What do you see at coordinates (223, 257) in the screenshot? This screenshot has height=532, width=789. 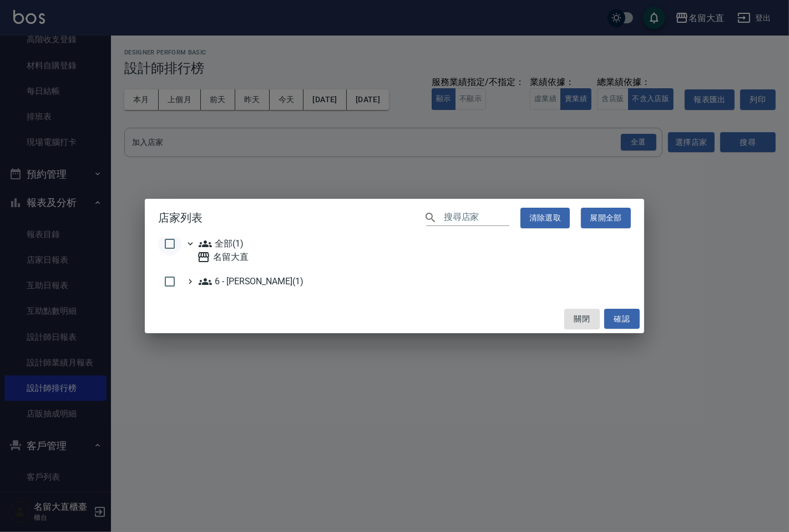 I see `span: 名留大直` at bounding box center [223, 257].